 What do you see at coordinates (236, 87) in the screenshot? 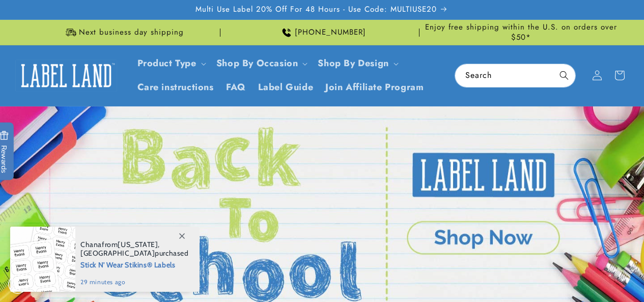
I see `a: FAQ` at bounding box center [236, 87].